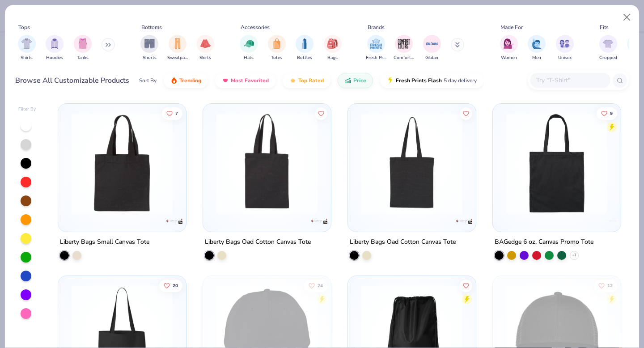 The width and height of the screenshot is (644, 348). I want to click on span: 9, so click(611, 113).